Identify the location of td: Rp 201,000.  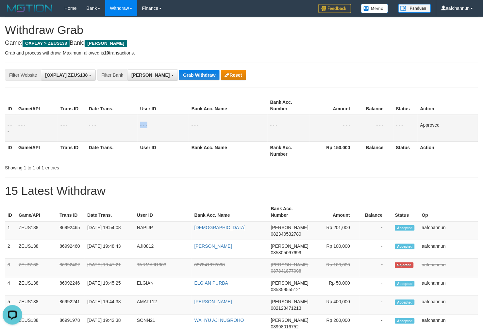
(335, 231).